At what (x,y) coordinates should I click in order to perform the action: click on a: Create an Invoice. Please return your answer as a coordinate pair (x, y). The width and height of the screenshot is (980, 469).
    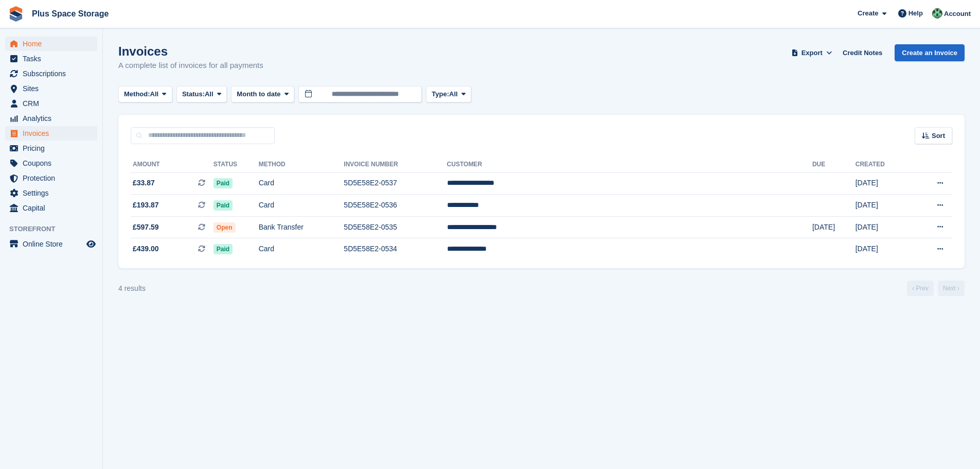
    Looking at the image, I should click on (930, 53).